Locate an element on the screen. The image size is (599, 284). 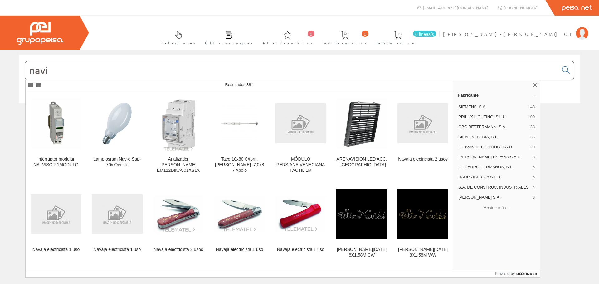
div: Lamp.osram Nav-e Sap-70/i Ovoide is located at coordinates (117, 162).